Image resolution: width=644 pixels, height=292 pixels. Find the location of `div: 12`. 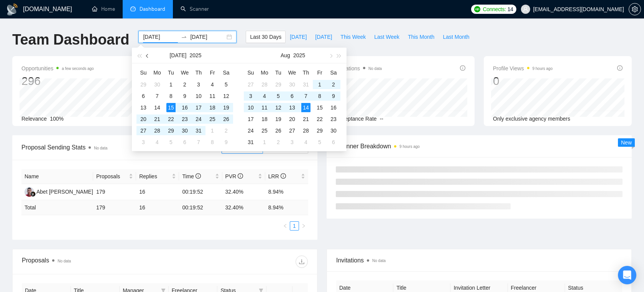

div: 12 is located at coordinates (278, 107).